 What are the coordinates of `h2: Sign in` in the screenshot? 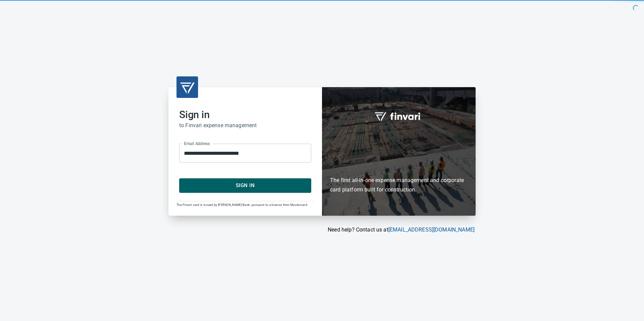 It's located at (245, 115).